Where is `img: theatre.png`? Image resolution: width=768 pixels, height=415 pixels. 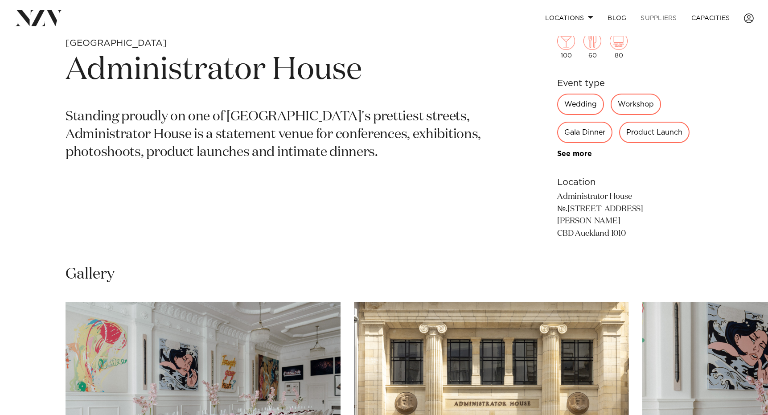
img: theatre.png is located at coordinates (619, 41).